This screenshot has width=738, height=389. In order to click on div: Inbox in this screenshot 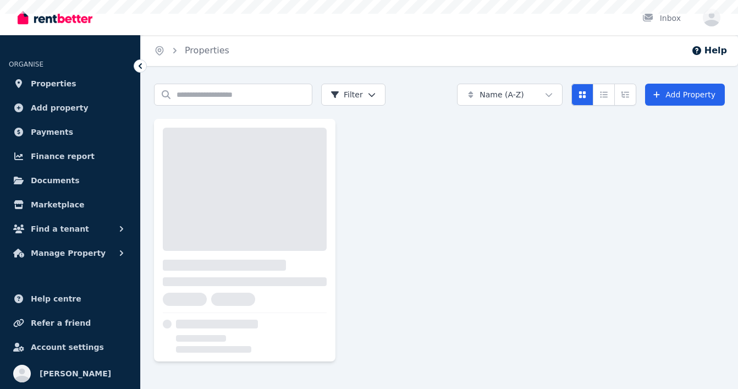, I will do `click(662, 18)`.